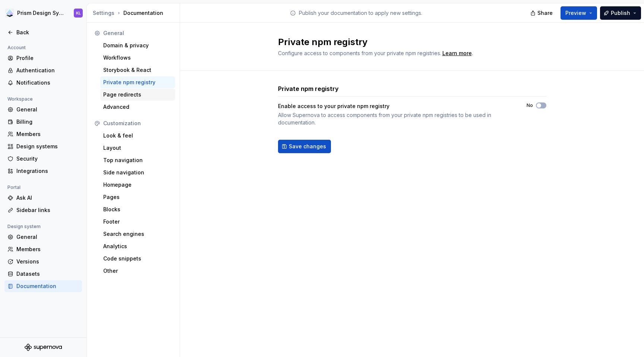 Image resolution: width=644 pixels, height=357 pixels. What do you see at coordinates (48, 262) in the screenshot?
I see `div: Versions` at bounding box center [48, 262].